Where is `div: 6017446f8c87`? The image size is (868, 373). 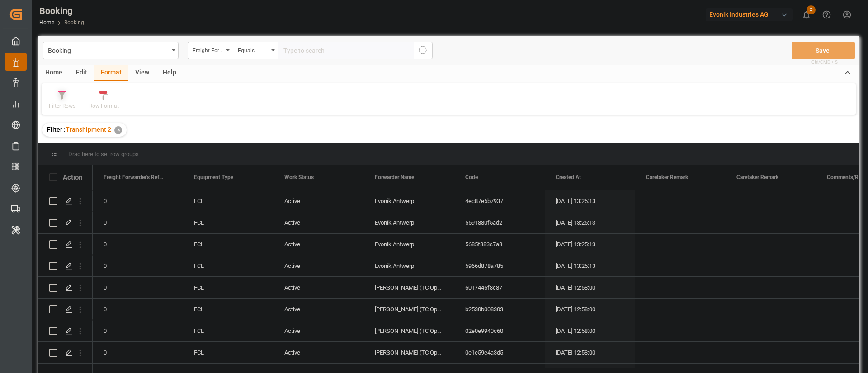
div: 6017446f8c87 is located at coordinates (500, 287).